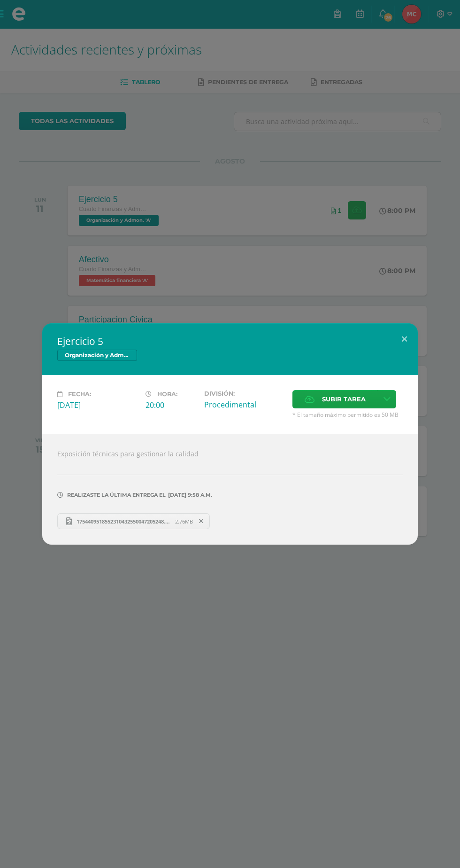 This screenshot has height=868, width=460. I want to click on span: Organización y Admon., so click(98, 355).